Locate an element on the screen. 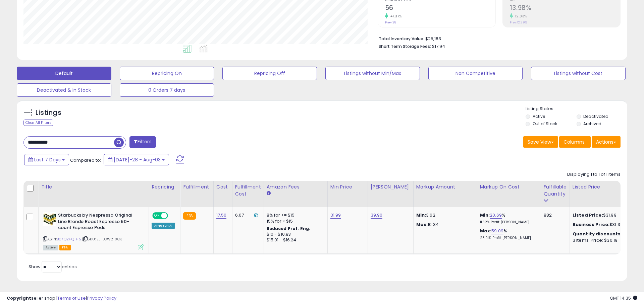 This screenshot has width=644, height=305. h5: Listings is located at coordinates (48, 113).